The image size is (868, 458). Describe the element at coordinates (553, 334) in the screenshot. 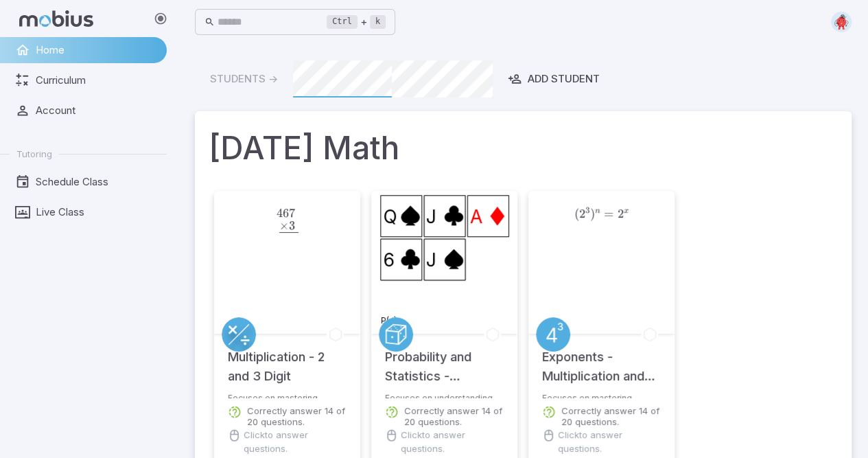

I see `a: Exponents` at that location.